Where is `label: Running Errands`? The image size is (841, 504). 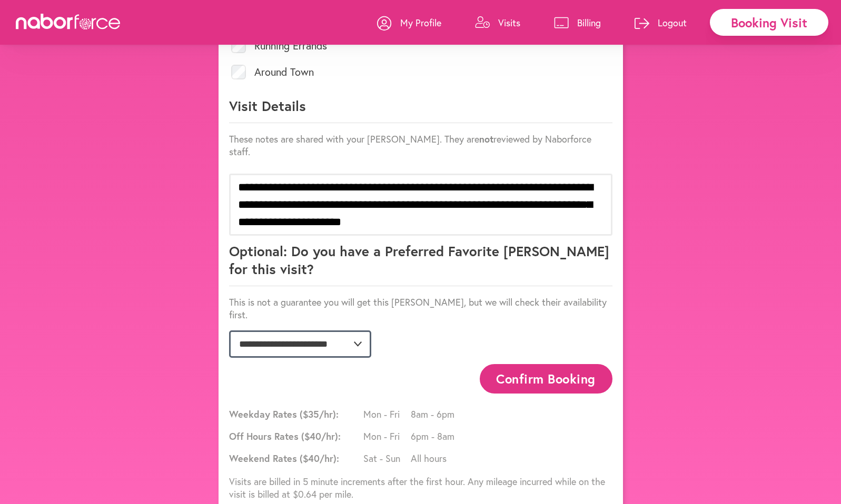
label: Running Errands is located at coordinates (291, 46).